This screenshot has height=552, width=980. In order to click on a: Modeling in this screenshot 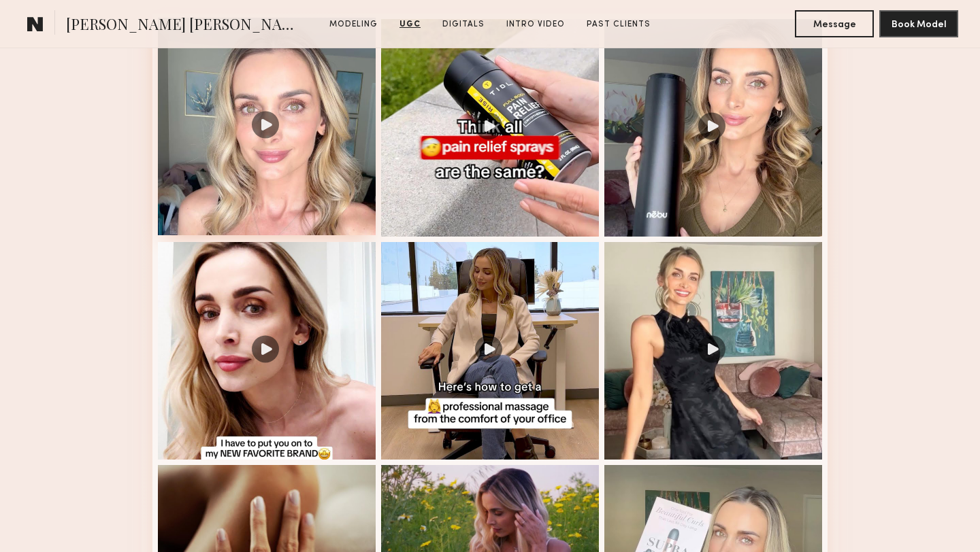, I will do `click(353, 25)`.